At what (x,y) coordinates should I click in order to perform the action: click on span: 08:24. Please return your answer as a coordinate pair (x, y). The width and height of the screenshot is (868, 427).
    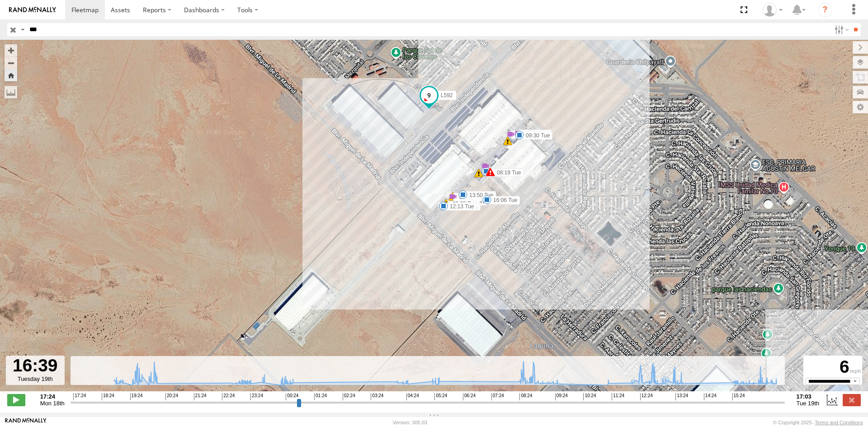
    Looking at the image, I should click on (526, 397).